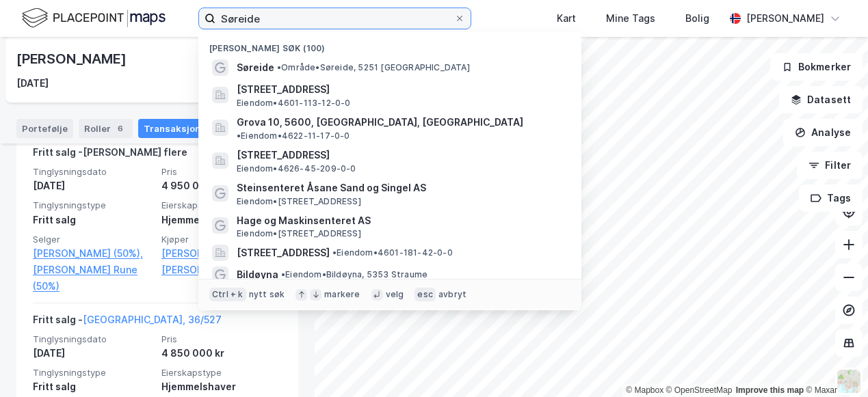  I want to click on a: Improve this map, so click(769, 391).